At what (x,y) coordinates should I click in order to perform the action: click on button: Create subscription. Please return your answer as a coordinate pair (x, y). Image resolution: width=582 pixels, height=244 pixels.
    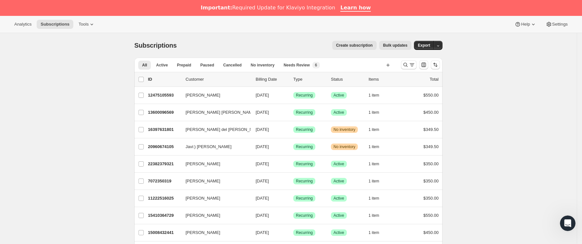
    Looking at the image, I should click on (354, 45).